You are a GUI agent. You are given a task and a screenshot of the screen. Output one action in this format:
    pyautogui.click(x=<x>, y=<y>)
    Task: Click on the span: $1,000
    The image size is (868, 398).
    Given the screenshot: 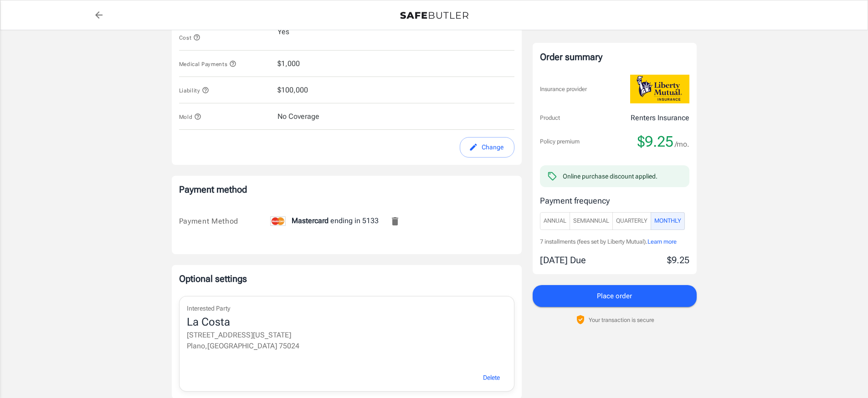 What is the action you would take?
    pyautogui.click(x=289, y=64)
    